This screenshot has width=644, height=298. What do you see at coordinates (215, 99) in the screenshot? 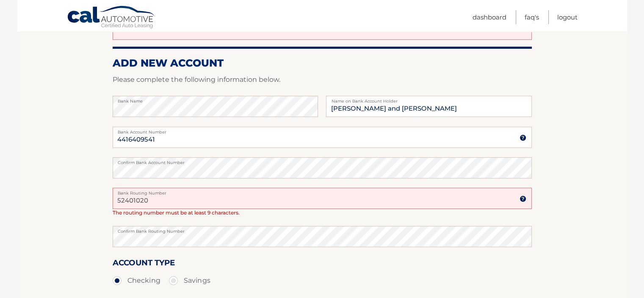
I see `label: Bank Name` at bounding box center [215, 99].